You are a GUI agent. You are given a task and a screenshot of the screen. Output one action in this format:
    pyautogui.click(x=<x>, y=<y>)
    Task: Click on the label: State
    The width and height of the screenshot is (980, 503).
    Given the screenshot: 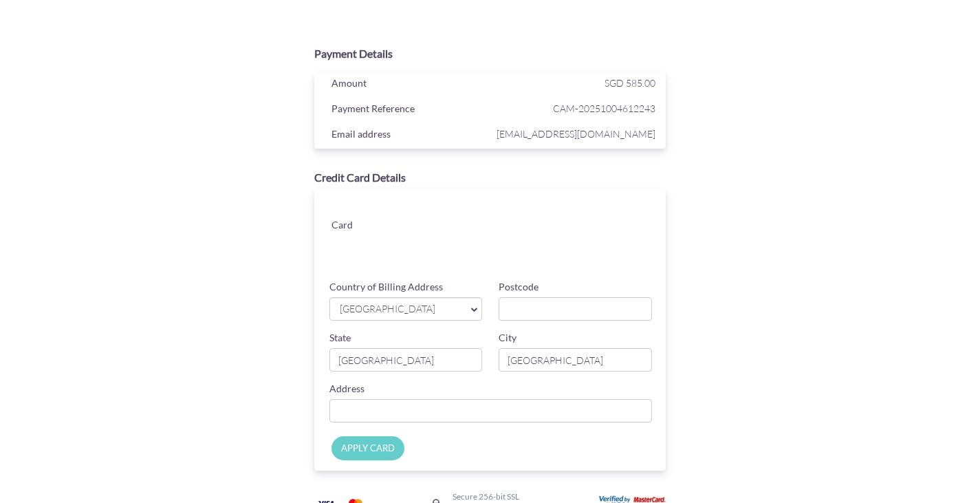 What is the action you would take?
    pyautogui.click(x=340, y=338)
    